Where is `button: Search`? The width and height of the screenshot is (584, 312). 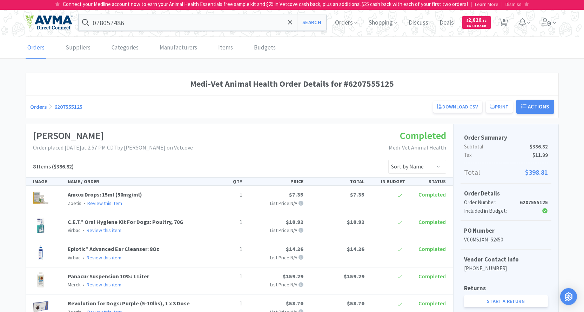 button: Search is located at coordinates (311, 22).